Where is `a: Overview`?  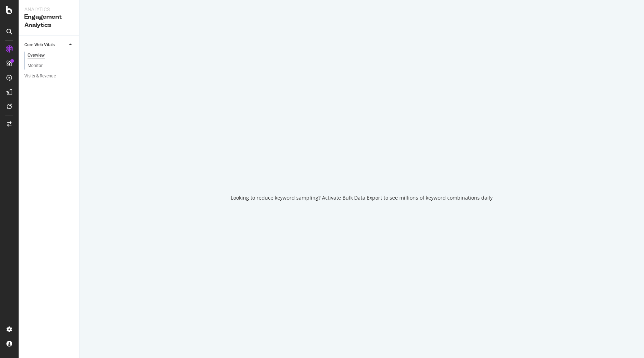 a: Overview is located at coordinates (51, 55).